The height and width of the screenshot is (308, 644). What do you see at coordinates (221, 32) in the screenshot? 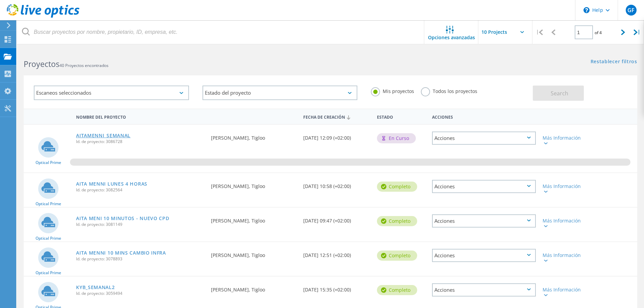
I see `input: Buscar proyectos por nombre, propietario, ID, empresa, etc.` at bounding box center [221, 32].